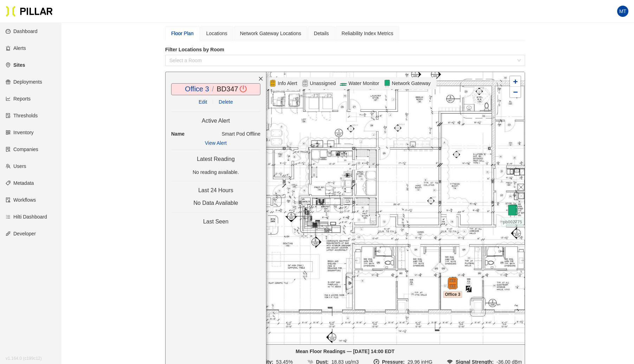 This screenshot has height=364, width=634. What do you see at coordinates (216, 190) in the screenshot?
I see `h4: Last 24 Hours` at bounding box center [216, 190].